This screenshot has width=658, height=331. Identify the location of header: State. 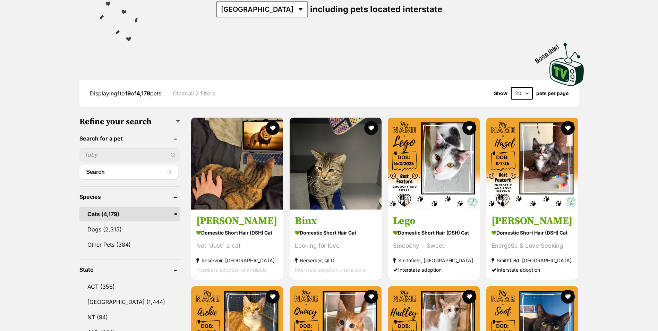
(130, 269).